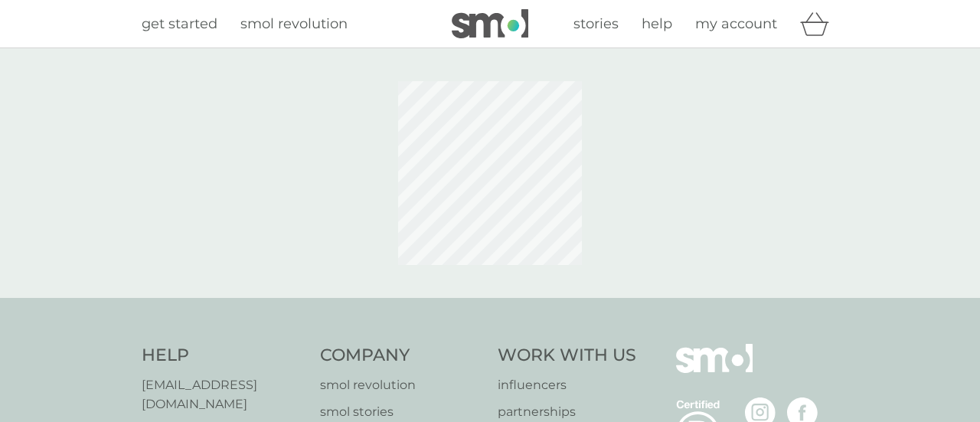 The height and width of the screenshot is (422, 980). What do you see at coordinates (595, 23) in the screenshot?
I see `span: stories` at bounding box center [595, 23].